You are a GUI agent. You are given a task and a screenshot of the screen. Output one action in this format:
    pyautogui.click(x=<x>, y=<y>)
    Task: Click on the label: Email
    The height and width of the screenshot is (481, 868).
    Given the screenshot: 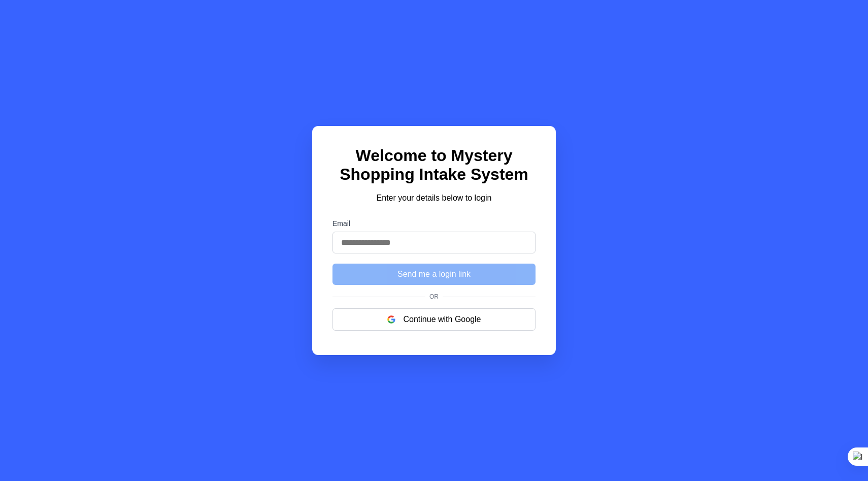 What is the action you would take?
    pyautogui.click(x=434, y=223)
    